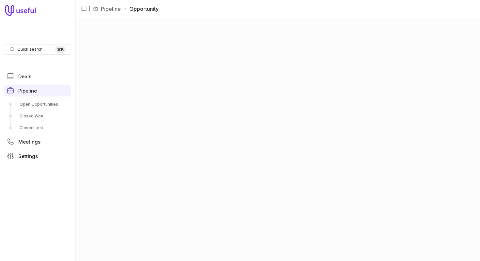 The height and width of the screenshot is (261, 480). Describe the element at coordinates (38, 116) in the screenshot. I see `div: Pipeline submenu` at that location.